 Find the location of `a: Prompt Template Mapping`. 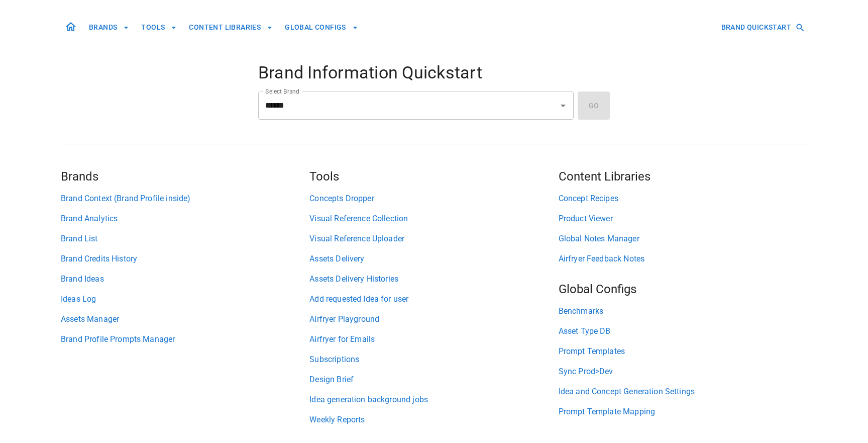

a: Prompt Template Mapping is located at coordinates (683, 412).